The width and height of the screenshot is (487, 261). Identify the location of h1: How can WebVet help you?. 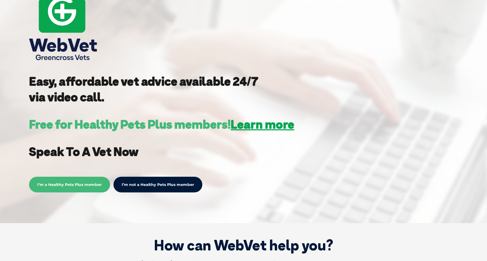
(243, 245).